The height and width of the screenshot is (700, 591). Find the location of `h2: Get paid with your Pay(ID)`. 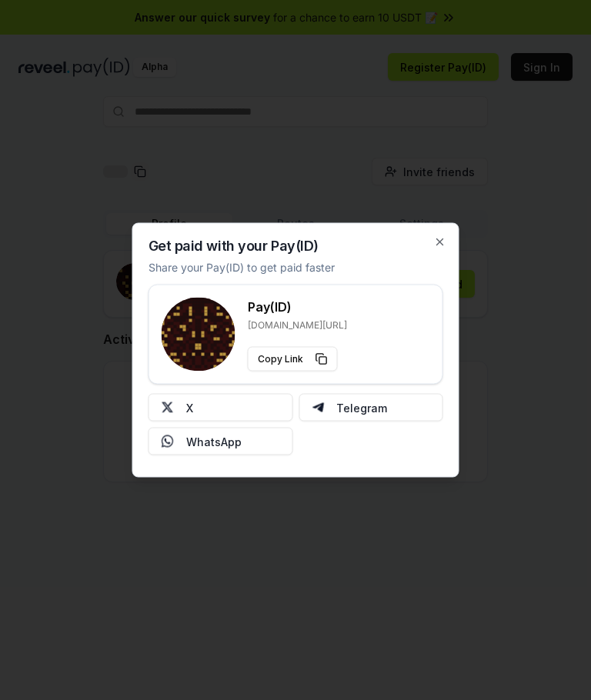

h2: Get paid with your Pay(ID) is located at coordinates (233, 246).